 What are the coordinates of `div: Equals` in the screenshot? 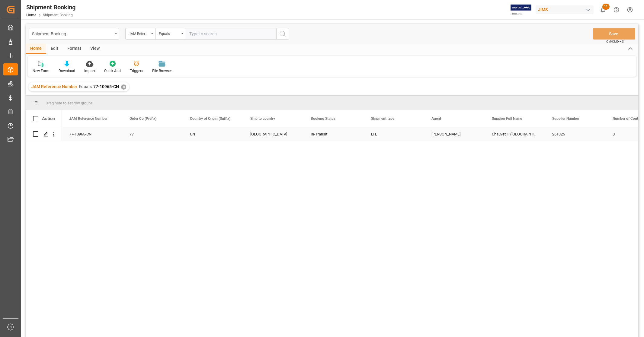 It's located at (169, 33).